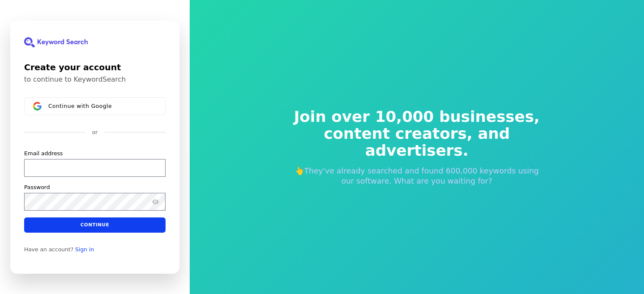 The image size is (644, 294). Describe the element at coordinates (43, 153) in the screenshot. I see `label: Email address` at that location.